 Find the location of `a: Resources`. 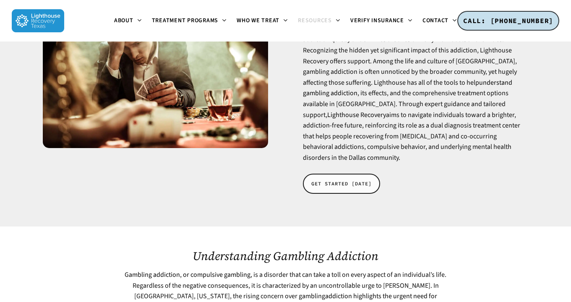

a: Resources is located at coordinates (319, 21).